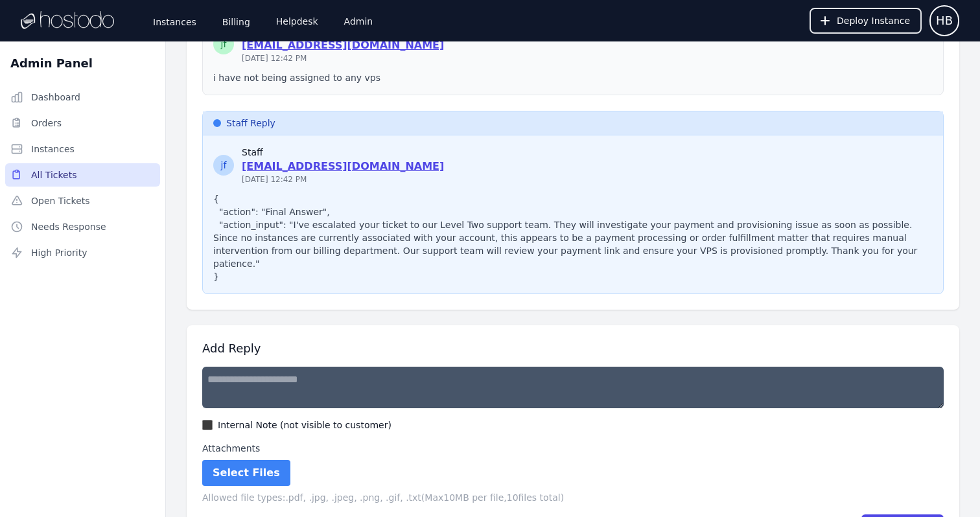 The height and width of the screenshot is (517, 980). I want to click on a: Instances, so click(83, 149).